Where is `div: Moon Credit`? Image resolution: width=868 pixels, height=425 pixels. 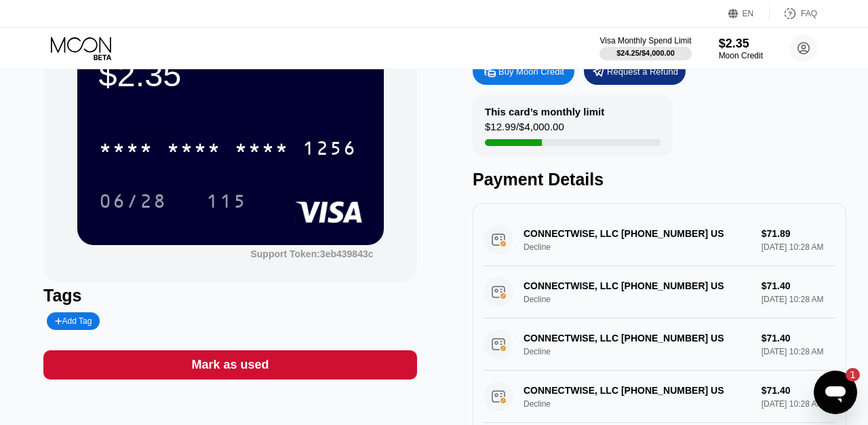 div: Moon Credit is located at coordinates (741, 56).